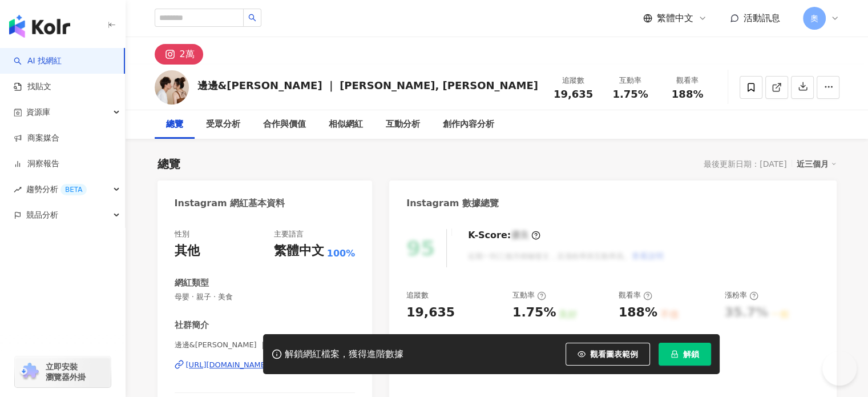  I want to click on div: 188%, so click(638, 312).